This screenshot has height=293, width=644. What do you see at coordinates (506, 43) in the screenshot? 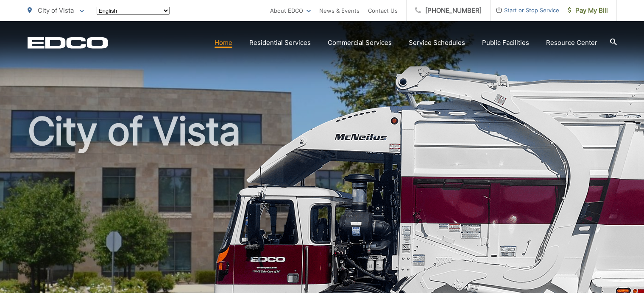
I see `a: Public Facilities` at bounding box center [506, 43].